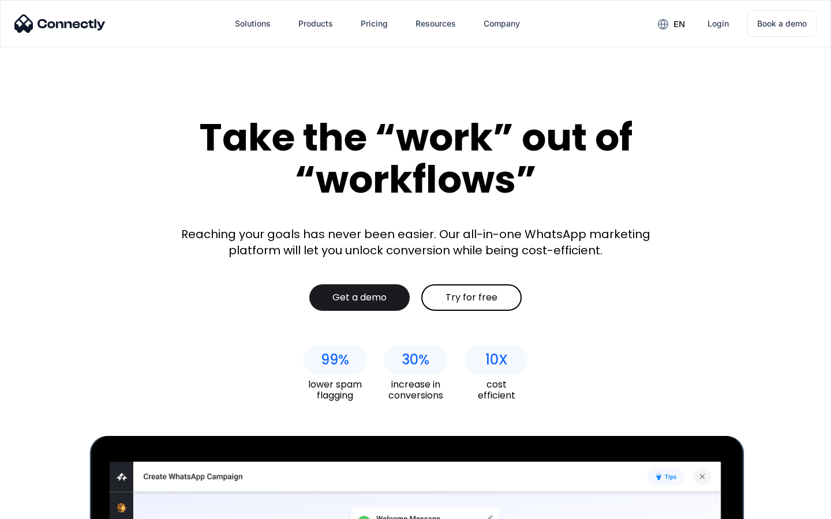 The height and width of the screenshot is (519, 831). Describe the element at coordinates (374, 24) in the screenshot. I see `div: Pricing` at that location.